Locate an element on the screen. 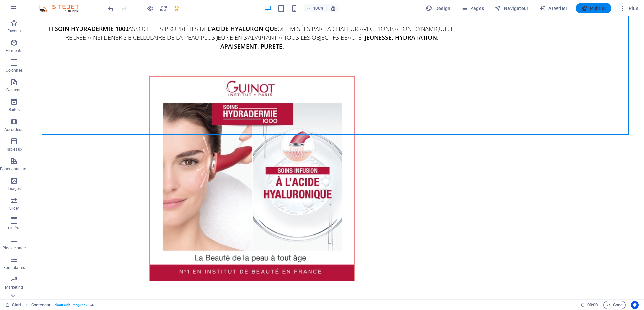  img: Editor Logo is located at coordinates (63, 8).